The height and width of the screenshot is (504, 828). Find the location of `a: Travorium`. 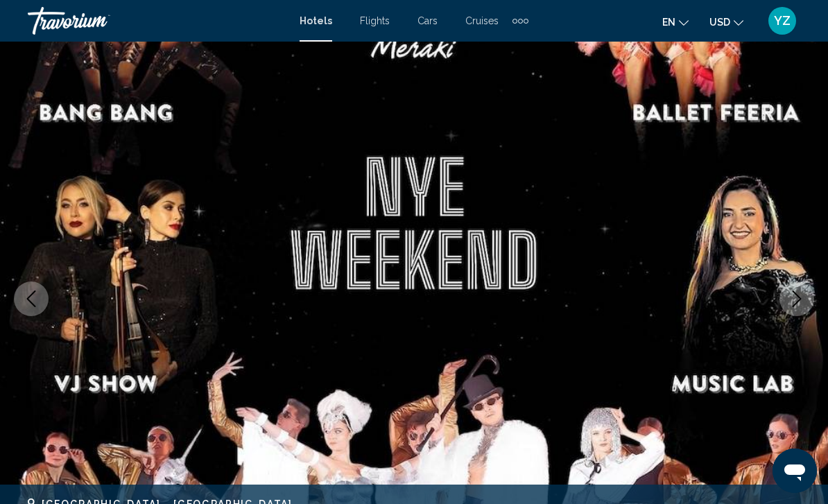

a: Travorium is located at coordinates (157, 20).